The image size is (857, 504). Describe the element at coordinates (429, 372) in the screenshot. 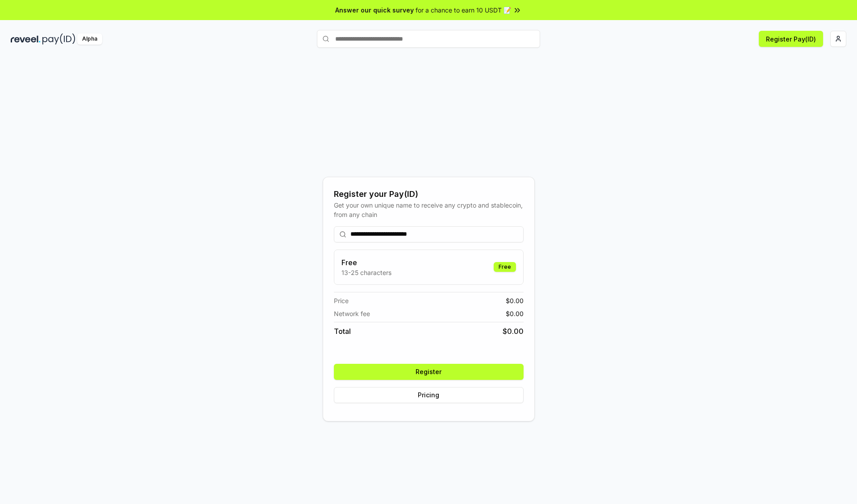

I see `button: Register` at that location.